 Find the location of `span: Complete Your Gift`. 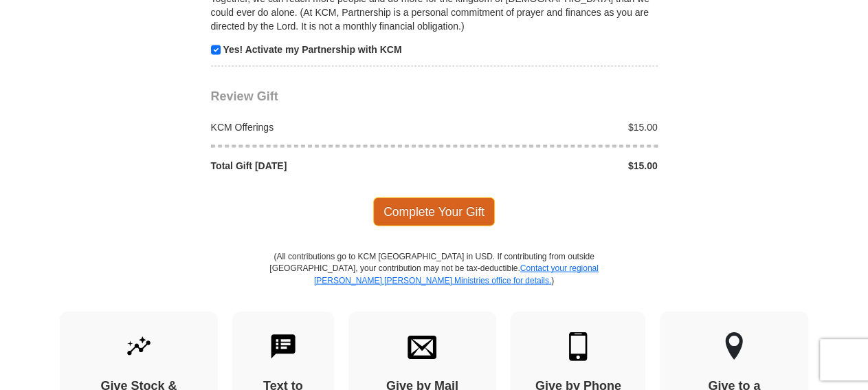

span: Complete Your Gift is located at coordinates (434, 211).